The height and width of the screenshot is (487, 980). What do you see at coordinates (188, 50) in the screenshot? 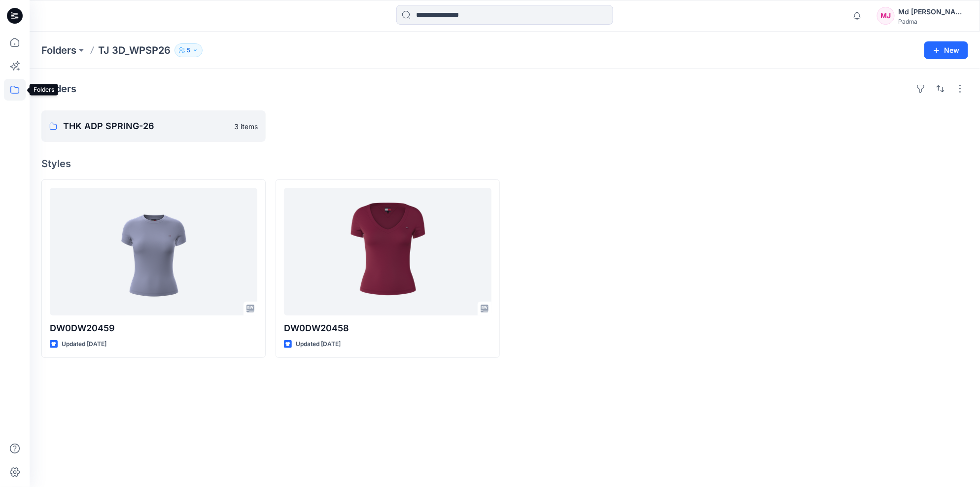
I see `button: 5` at bounding box center [188, 50].